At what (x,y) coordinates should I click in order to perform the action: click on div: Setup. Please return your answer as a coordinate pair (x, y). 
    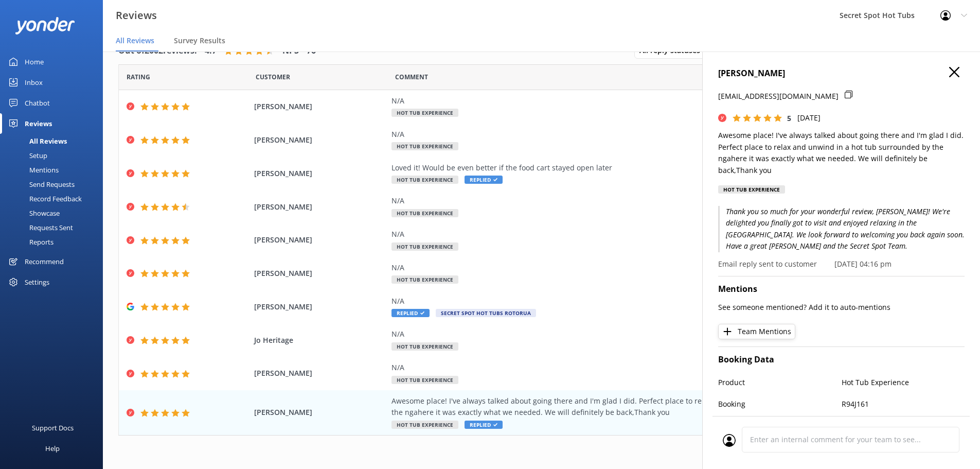
    Looking at the image, I should click on (27, 156).